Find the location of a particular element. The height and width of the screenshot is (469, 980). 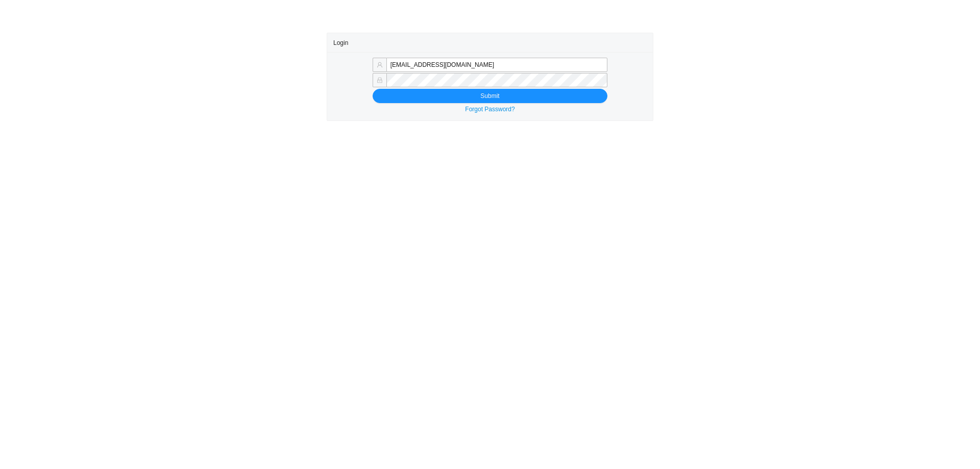

button: Submit is located at coordinates (490, 96).